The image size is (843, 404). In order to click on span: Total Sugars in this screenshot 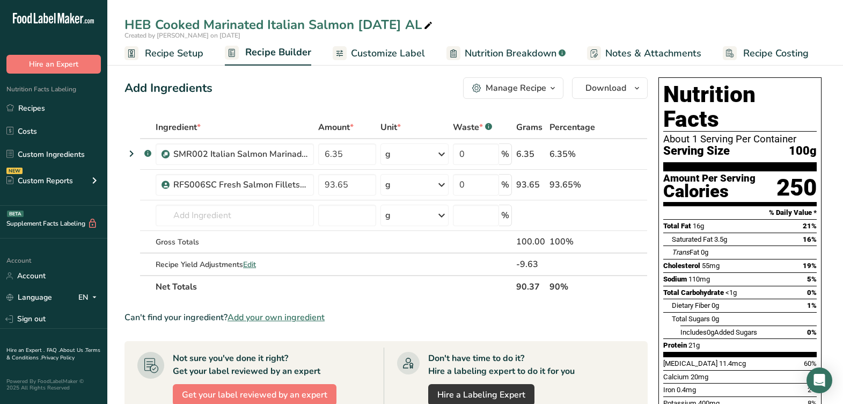, I will do `click(691, 318)`.